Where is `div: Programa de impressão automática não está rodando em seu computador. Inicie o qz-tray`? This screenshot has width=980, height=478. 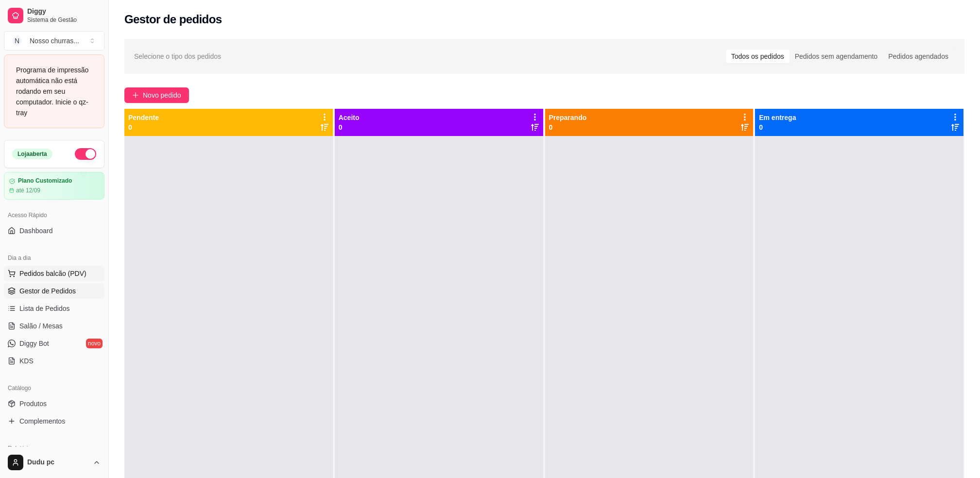 div: Programa de impressão automática não está rodando em seu computador. Inicie o qz-tray is located at coordinates (54, 91).